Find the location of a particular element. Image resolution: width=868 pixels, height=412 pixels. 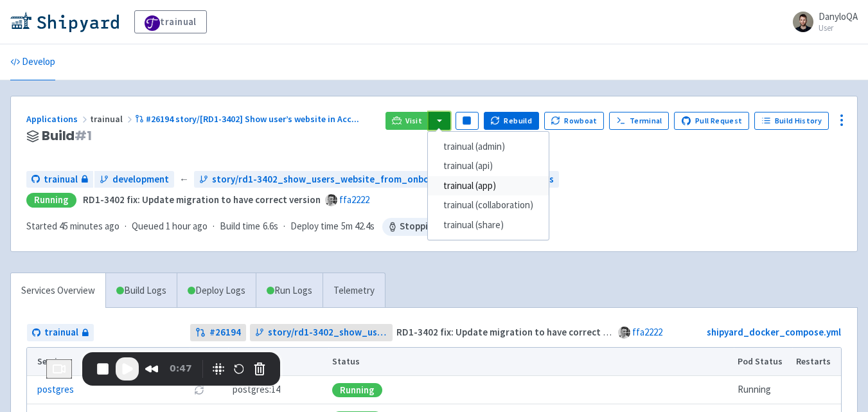

button: Restart pod is located at coordinates (199, 390).